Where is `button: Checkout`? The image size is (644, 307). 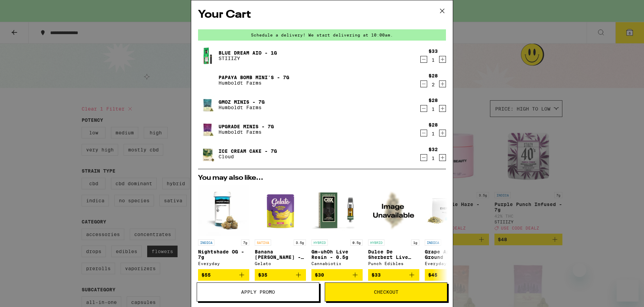
button: Checkout is located at coordinates (386, 292).